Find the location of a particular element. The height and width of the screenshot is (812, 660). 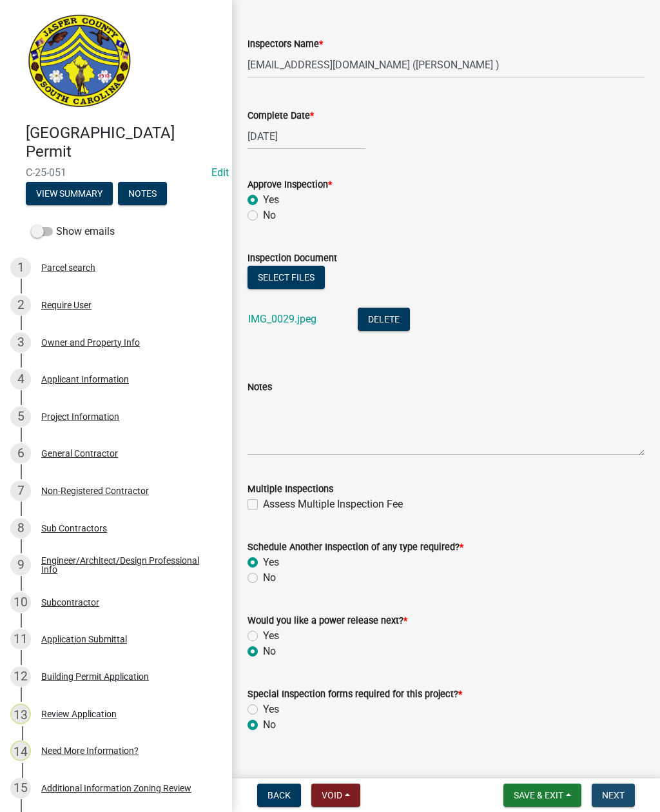

div: 12 is located at coordinates (21, 676).